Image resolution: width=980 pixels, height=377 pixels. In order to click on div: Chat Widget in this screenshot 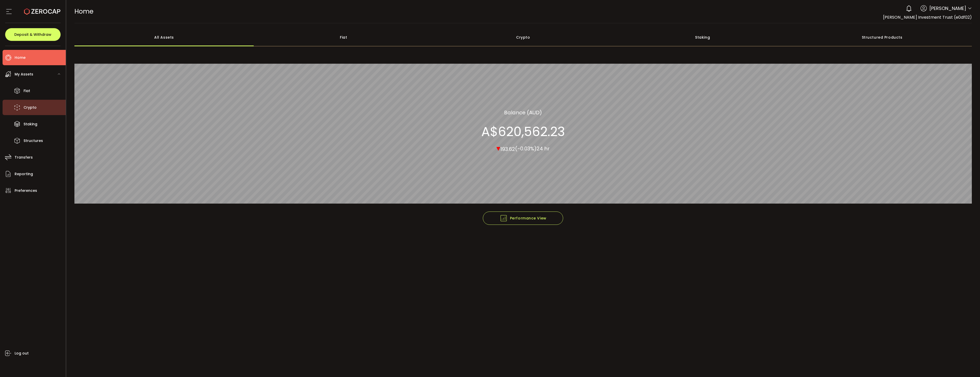, I will do `click(967, 365)`.